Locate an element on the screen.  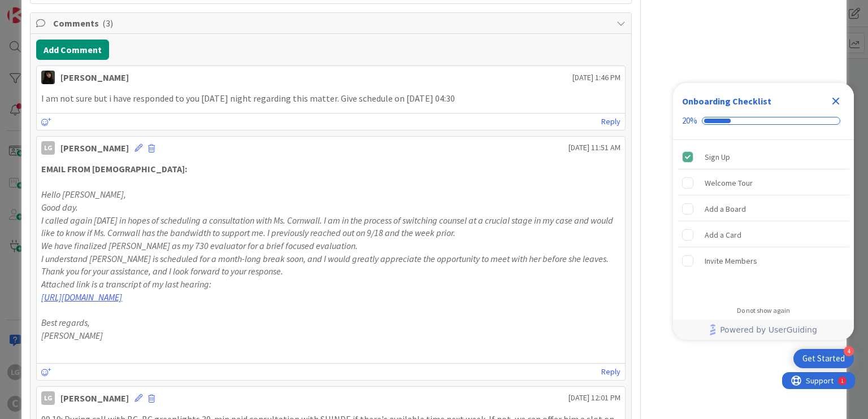
div: Add a Card is located at coordinates (722, 235).